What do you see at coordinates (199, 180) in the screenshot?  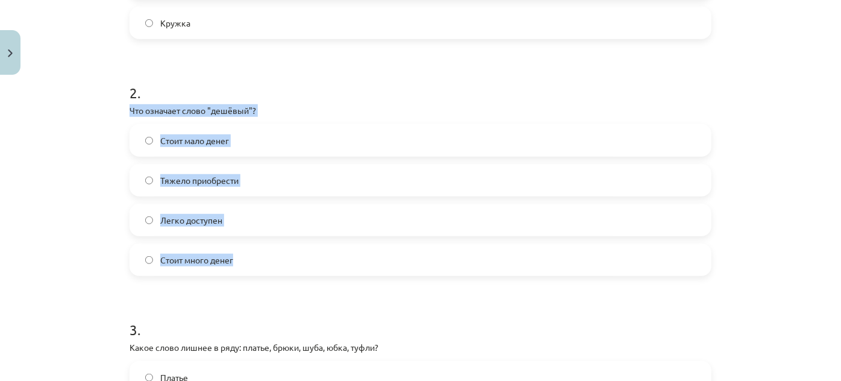 I see `span: Тяжело приобрести` at bounding box center [199, 180].